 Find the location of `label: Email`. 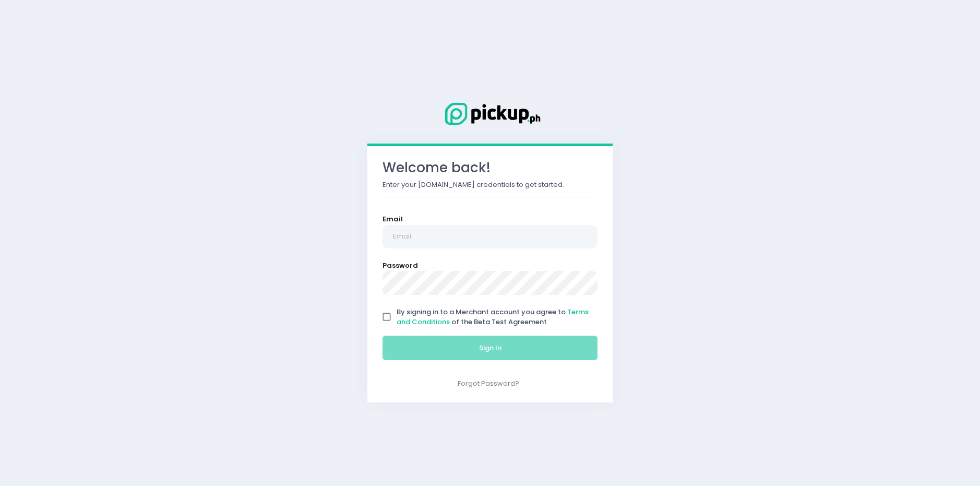

label: Email is located at coordinates (392, 219).